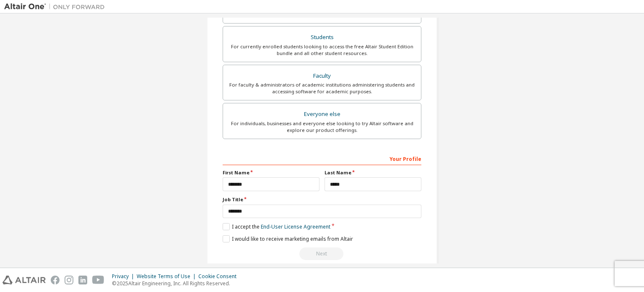  Describe the element at coordinates (167, 276) in the screenshot. I see `div: Website Terms of Use` at that location.